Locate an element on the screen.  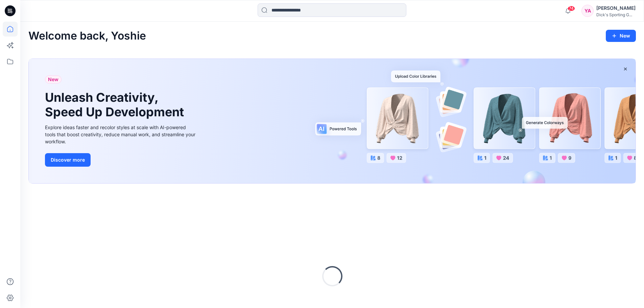
button: Discover more is located at coordinates (68, 160).